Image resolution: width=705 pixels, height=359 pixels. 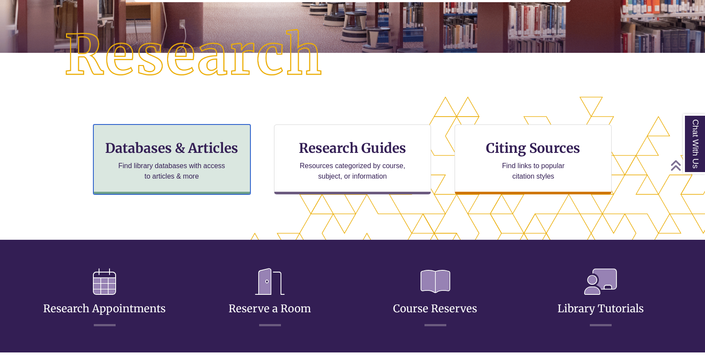 I want to click on p: Resources categorized by course, subject, or information, so click(x=353, y=171).